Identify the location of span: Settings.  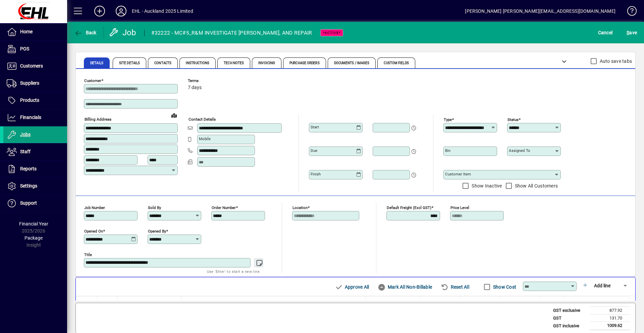
(28, 185).